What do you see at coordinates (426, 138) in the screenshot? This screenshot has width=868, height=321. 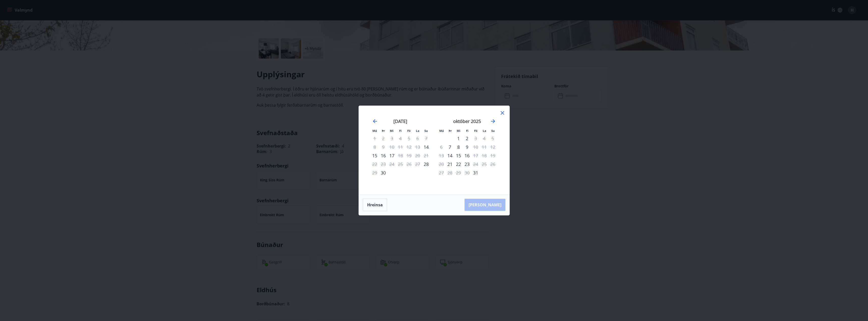 I see `td: Not available. sunnudagur, 7. september 2025` at bounding box center [426, 138].